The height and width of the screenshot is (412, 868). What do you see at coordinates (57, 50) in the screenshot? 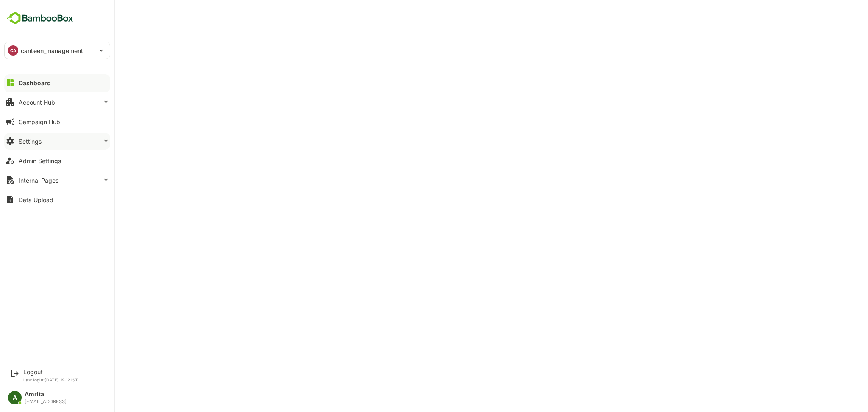
I see `div: CAcanteen_management` at bounding box center [57, 50].